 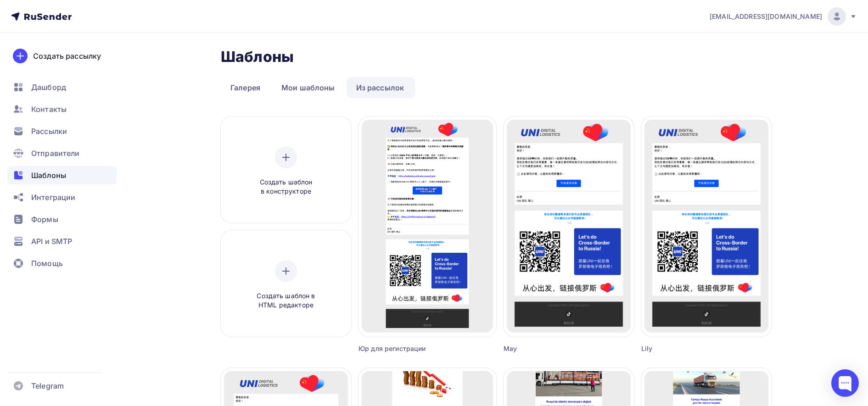 What do you see at coordinates (48, 175) in the screenshot?
I see `span: Шаблоны` at bounding box center [48, 175].